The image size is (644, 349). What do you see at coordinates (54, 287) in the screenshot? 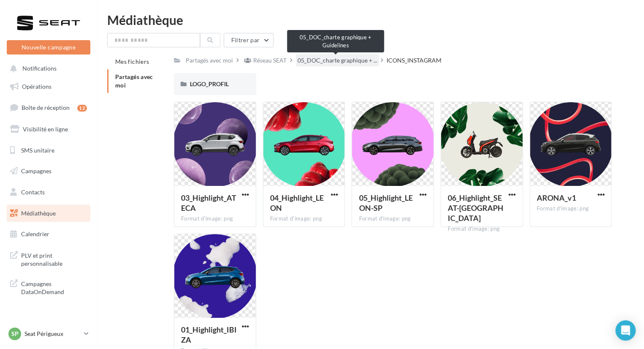
I see `span: Campagnes DataOnDemand` at bounding box center [54, 287].